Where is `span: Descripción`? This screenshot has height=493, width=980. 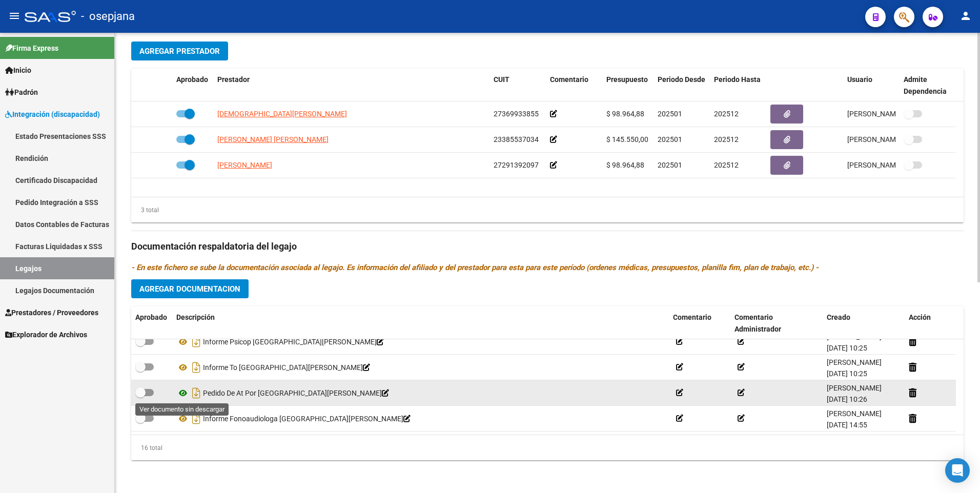 span: Descripción is located at coordinates (195, 317).